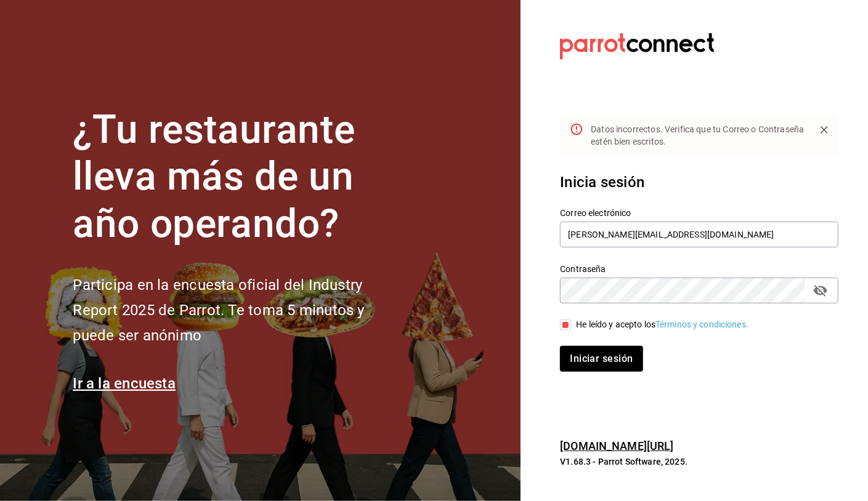  I want to click on div: He leído y acepto los, so click(662, 324).